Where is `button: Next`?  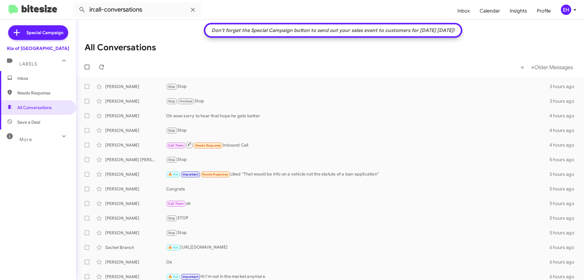 button: Next is located at coordinates (552, 67).